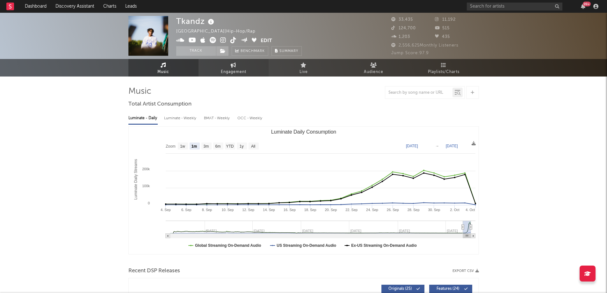  Describe the element at coordinates (241, 146) in the screenshot. I see `text: 1y` at that location.